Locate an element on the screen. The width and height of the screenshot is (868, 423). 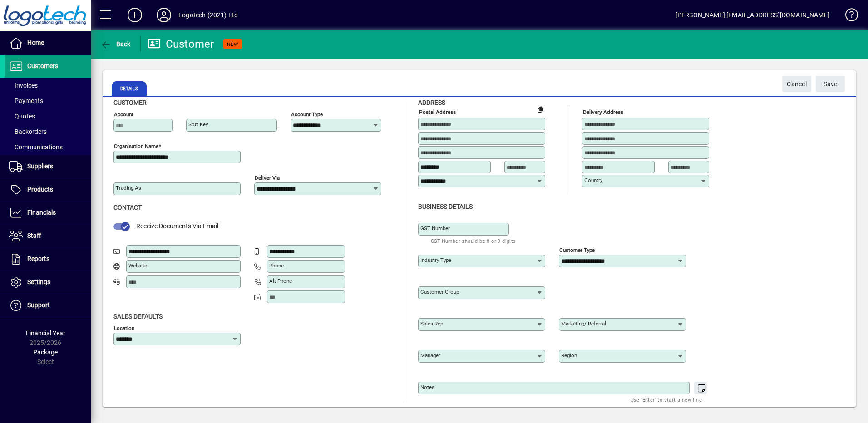
a: Communications is located at coordinates (48, 147).